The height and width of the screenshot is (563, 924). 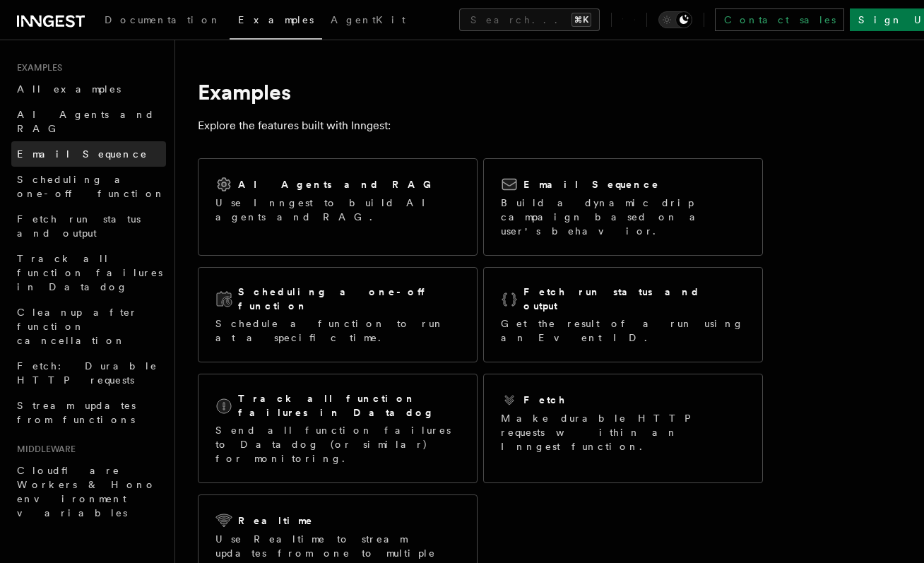 I want to click on span: Cloudflare Workers & Hono environment variables, so click(x=86, y=492).